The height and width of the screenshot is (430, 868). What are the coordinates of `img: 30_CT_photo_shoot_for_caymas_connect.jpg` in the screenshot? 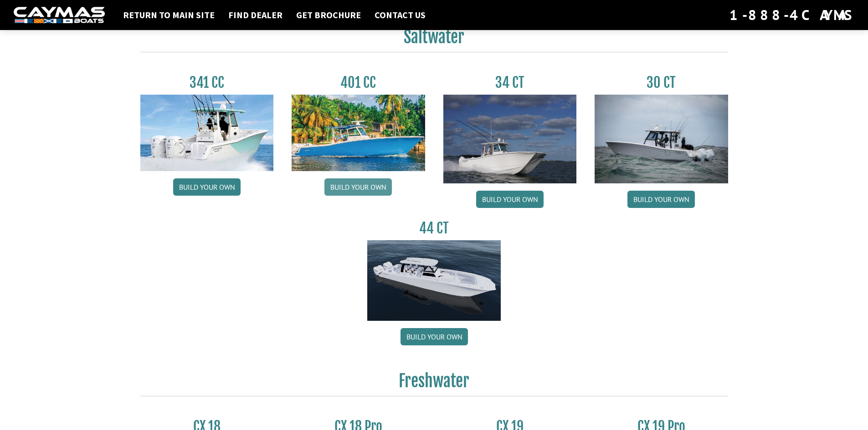 It's located at (661, 139).